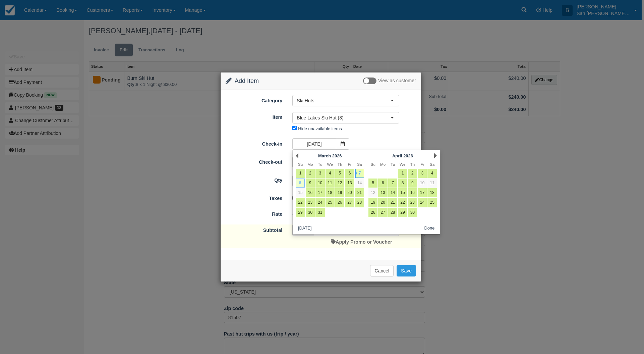  I want to click on span: March, so click(325, 155).